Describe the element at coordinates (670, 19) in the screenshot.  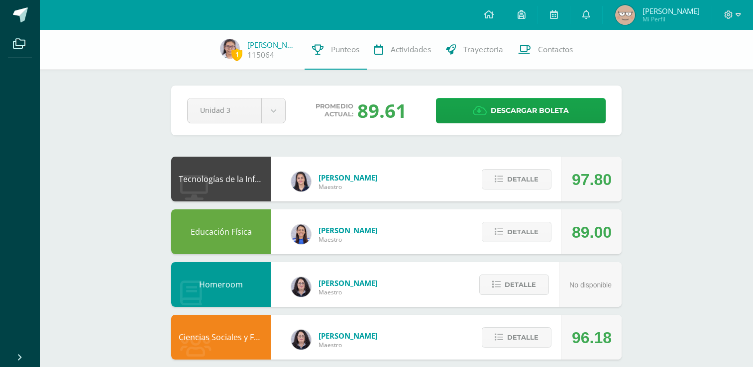
I see `span: Mi Perfil` at that location.